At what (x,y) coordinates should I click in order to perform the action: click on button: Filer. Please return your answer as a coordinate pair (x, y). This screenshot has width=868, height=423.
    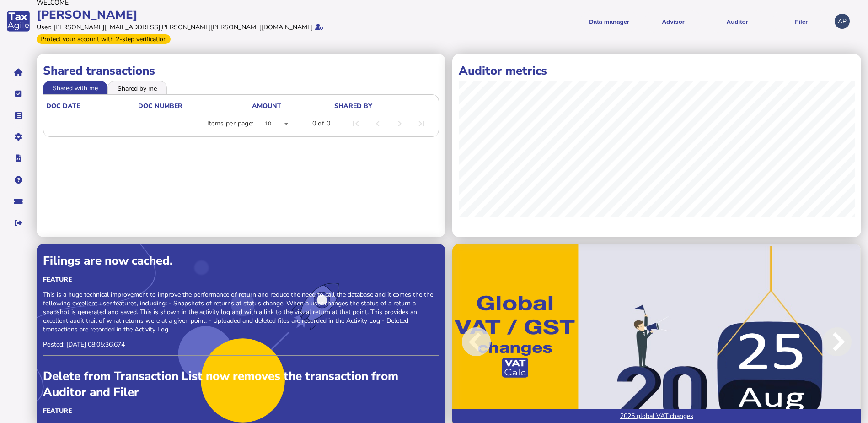
    Looking at the image, I should click on (801, 21).